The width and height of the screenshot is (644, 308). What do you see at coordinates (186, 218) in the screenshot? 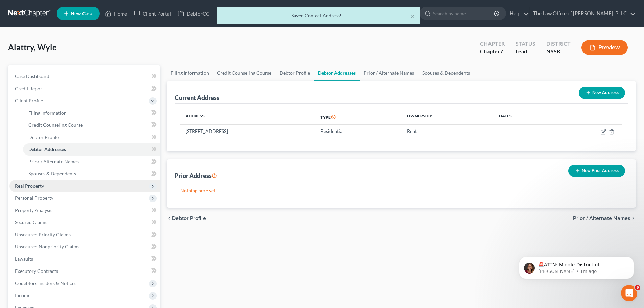
I see `button: chevron_left Debtor Profile` at bounding box center [186, 218].